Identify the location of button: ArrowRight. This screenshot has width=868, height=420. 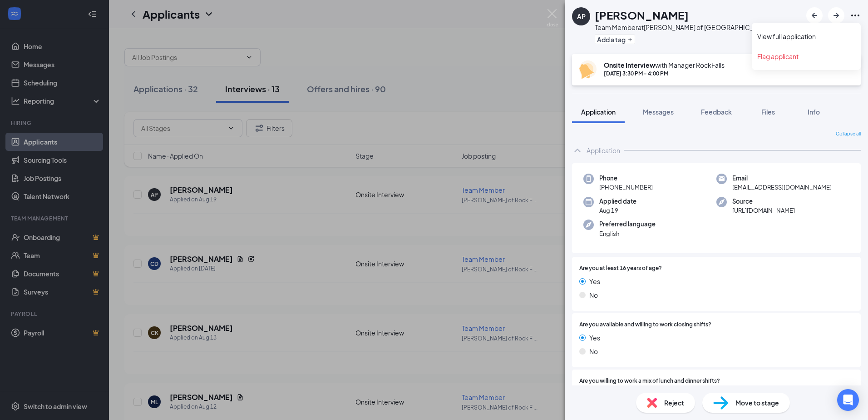
(836, 16).